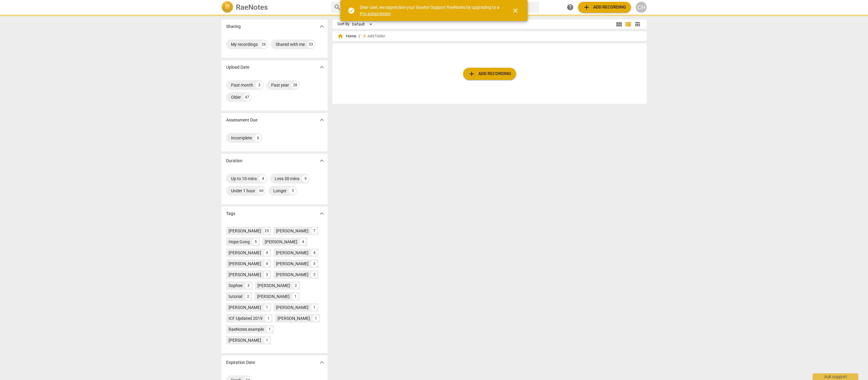 The image size is (868, 380). Describe the element at coordinates (242, 85) in the screenshot. I see `div: Past month` at that location.